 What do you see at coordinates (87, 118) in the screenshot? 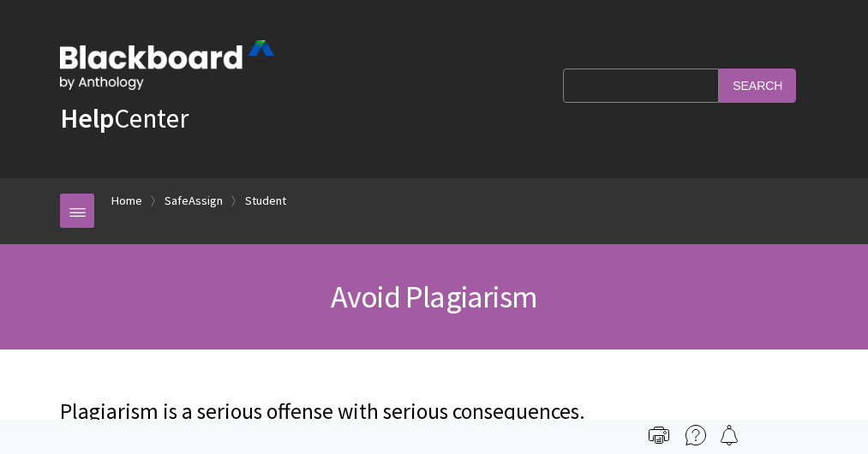
I see `strong: Help` at bounding box center [87, 118].